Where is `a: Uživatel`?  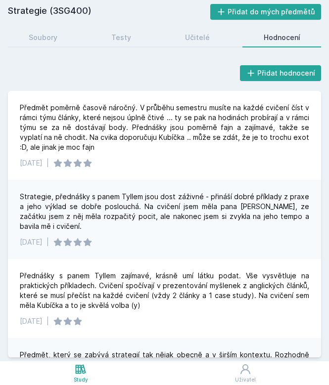 a: Uživatel is located at coordinates (245, 373).